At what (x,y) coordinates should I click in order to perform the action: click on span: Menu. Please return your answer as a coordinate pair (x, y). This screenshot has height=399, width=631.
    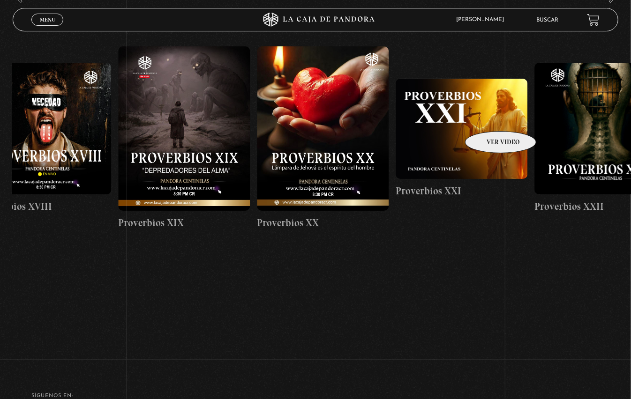
    Looking at the image, I should click on (47, 20).